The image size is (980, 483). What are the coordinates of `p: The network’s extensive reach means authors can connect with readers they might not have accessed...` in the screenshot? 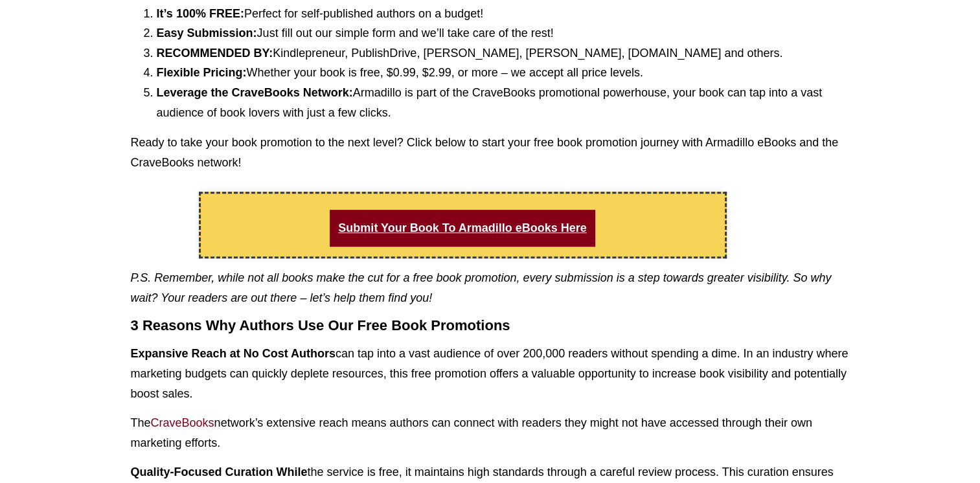 It's located at (490, 432).